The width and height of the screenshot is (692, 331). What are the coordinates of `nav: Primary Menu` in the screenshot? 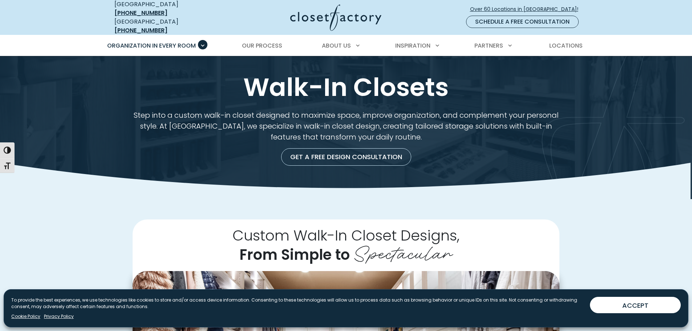 It's located at (346, 46).